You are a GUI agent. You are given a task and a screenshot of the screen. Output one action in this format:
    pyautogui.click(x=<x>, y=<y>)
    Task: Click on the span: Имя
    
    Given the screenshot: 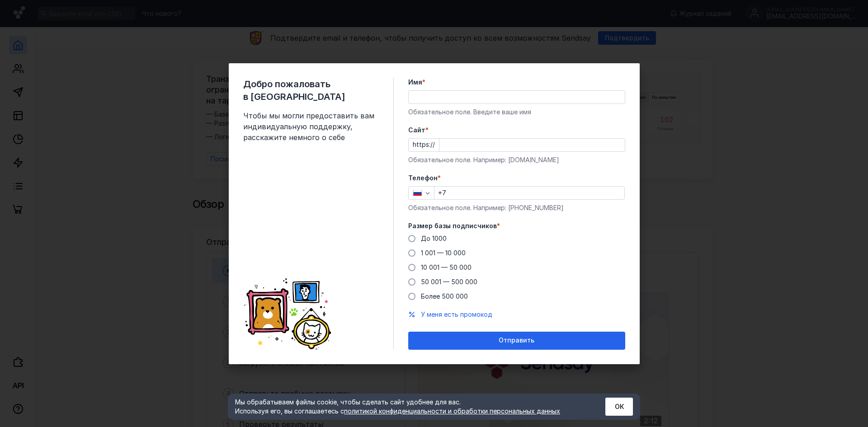 What is the action you would take?
    pyautogui.click(x=415, y=82)
    